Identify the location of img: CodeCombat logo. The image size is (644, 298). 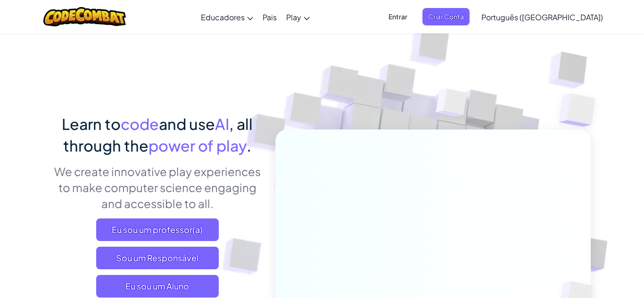
(85, 17).